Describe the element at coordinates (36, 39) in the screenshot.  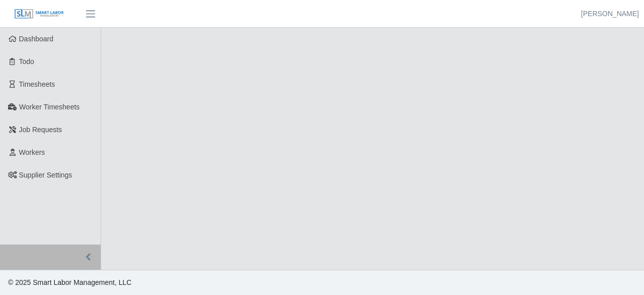
I see `span: Dashboard` at that location.